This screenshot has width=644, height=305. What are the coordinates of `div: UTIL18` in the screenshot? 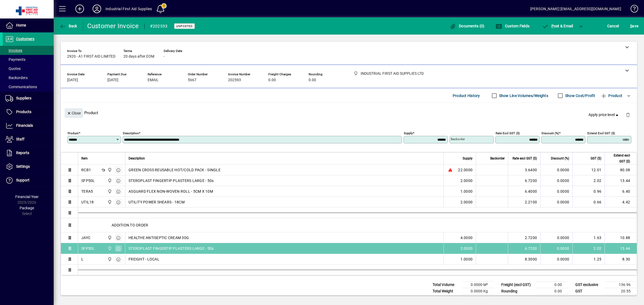 It's located at (88, 202).